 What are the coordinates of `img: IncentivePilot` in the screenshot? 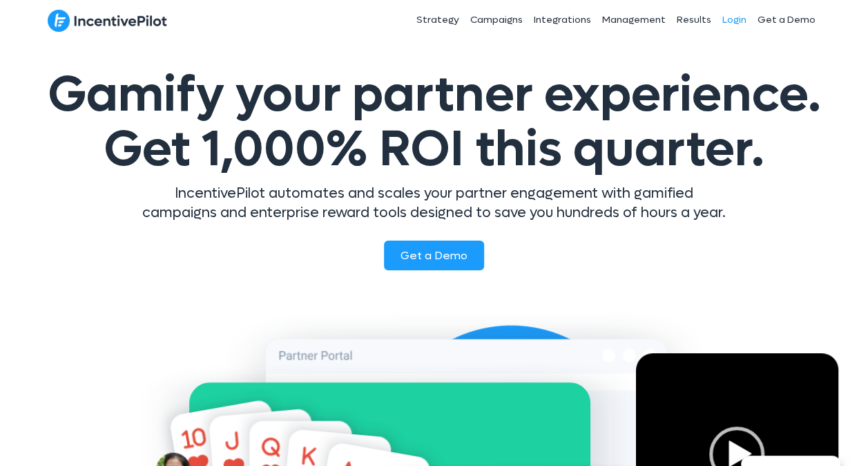 It's located at (107, 21).